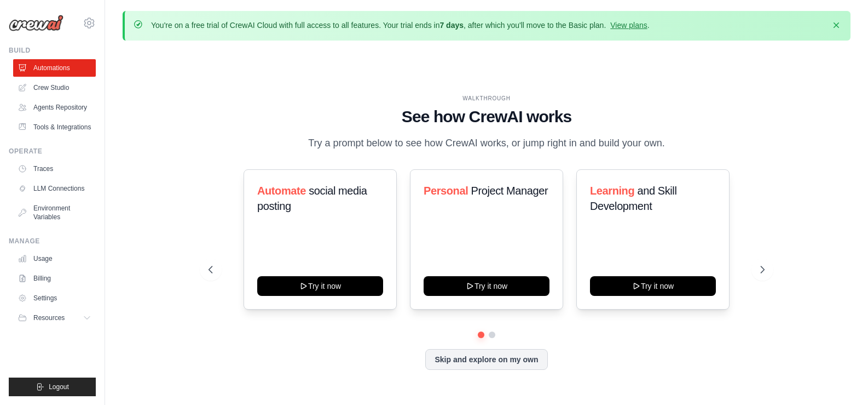 The height and width of the screenshot is (405, 868). I want to click on a: Automations, so click(54, 68).